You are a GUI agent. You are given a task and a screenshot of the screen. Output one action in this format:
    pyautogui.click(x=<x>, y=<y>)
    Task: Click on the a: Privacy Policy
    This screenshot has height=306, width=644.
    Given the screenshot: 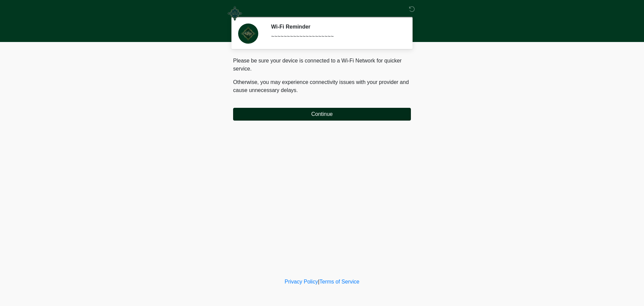 What is the action you would take?
    pyautogui.click(x=302, y=281)
    